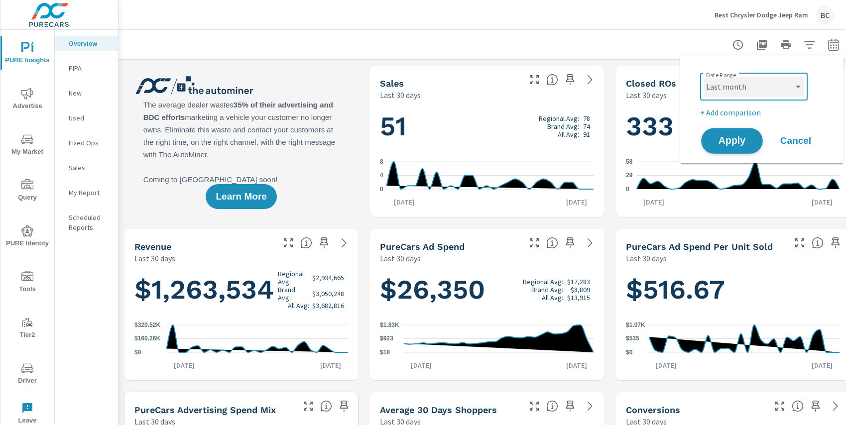  What do you see at coordinates (587, 134) in the screenshot?
I see `p: 91` at bounding box center [587, 134].